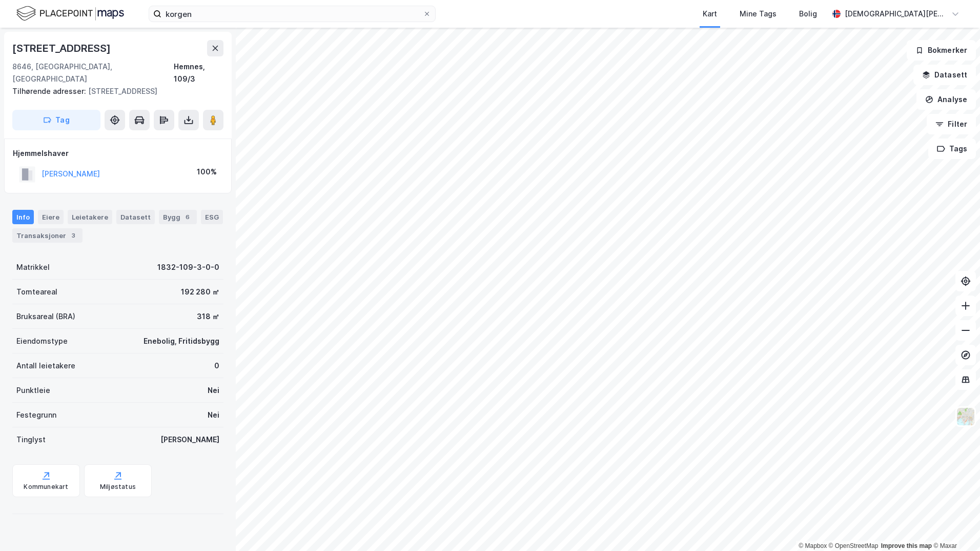  What do you see at coordinates (56, 120) in the screenshot?
I see `button: Tag` at bounding box center [56, 120].